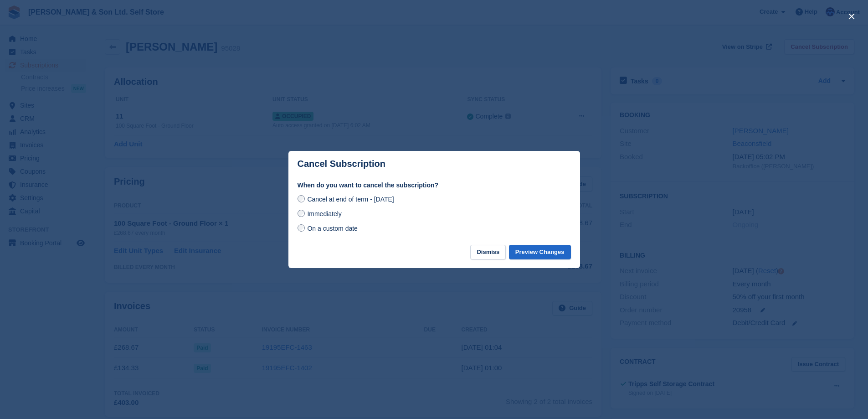 Image resolution: width=868 pixels, height=419 pixels. What do you see at coordinates (301, 214) in the screenshot?
I see `input: Immediately` at bounding box center [301, 214].